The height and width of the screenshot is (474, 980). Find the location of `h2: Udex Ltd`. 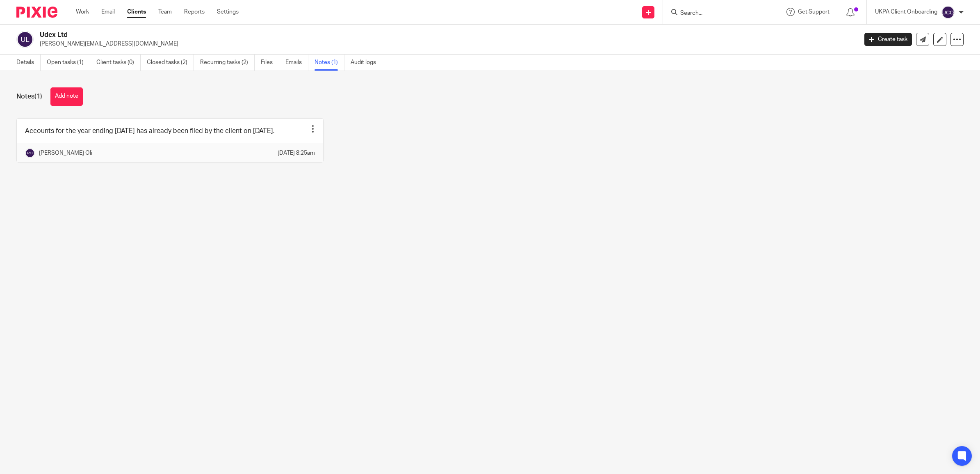

h2: Udex Ltd is located at coordinates (365, 35).